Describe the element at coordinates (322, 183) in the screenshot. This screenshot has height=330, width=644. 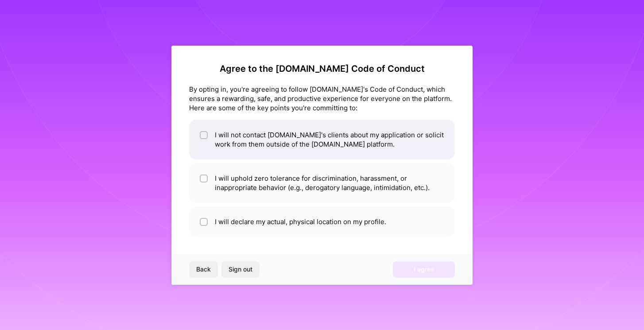
I see `li: I will uphold zero tolerance for discrimination, harassment, or inappropriate behavior (e.g., der...` at that location.